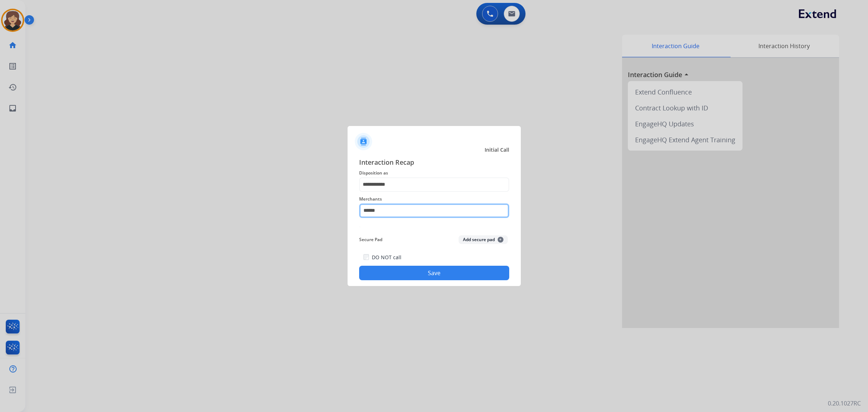 The image size is (868, 412). Describe the element at coordinates (371, 240) in the screenshot. I see `span: Secure Pad` at that location.